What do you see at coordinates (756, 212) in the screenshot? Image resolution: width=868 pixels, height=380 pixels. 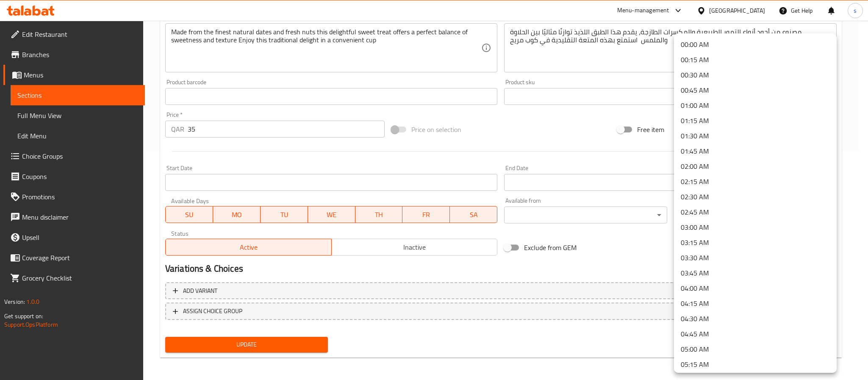 I see `li: 02:45 AM` at bounding box center [756, 212].